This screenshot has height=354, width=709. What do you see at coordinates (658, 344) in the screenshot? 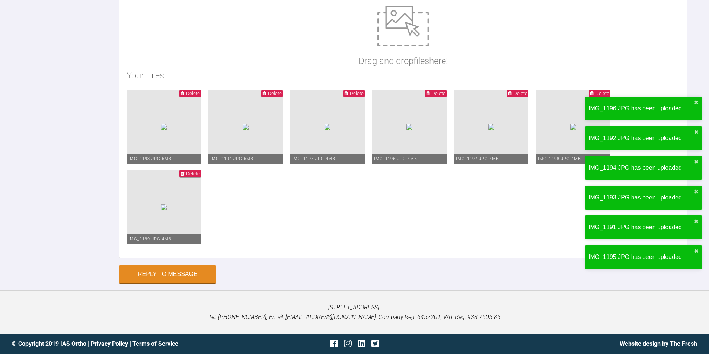
I see `a: Website design by The Fresh` at bounding box center [658, 344].